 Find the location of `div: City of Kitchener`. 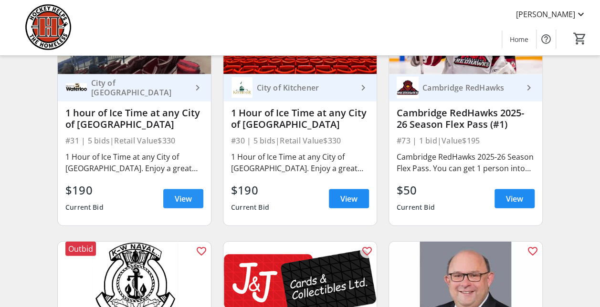

div: City of Kitchener is located at coordinates (305, 88).